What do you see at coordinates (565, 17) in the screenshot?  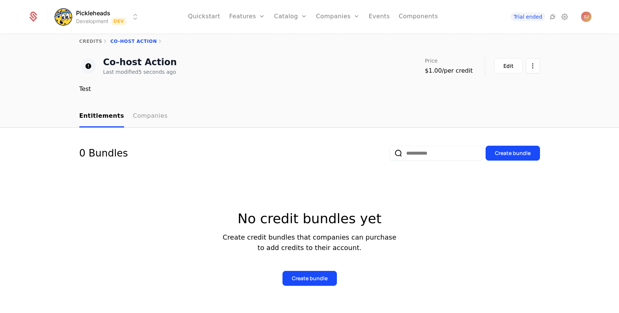 I see `a: Settings` at bounding box center [565, 17].